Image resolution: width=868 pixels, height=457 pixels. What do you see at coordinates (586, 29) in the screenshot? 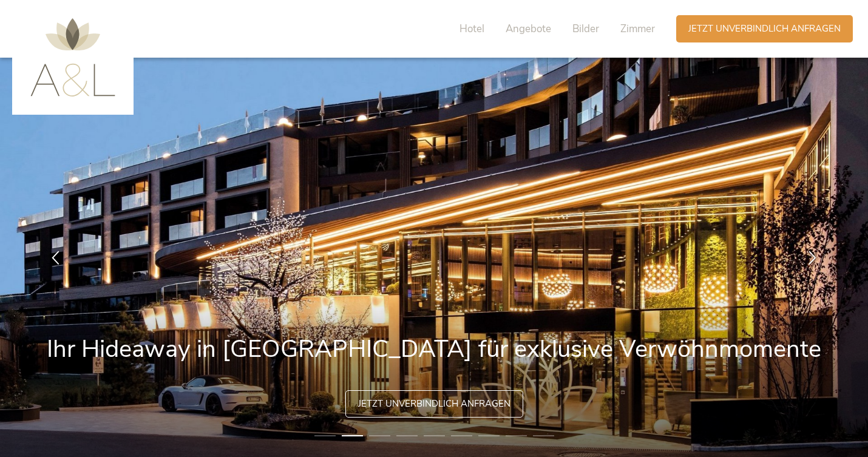
I see `span: Bilder` at bounding box center [586, 29].